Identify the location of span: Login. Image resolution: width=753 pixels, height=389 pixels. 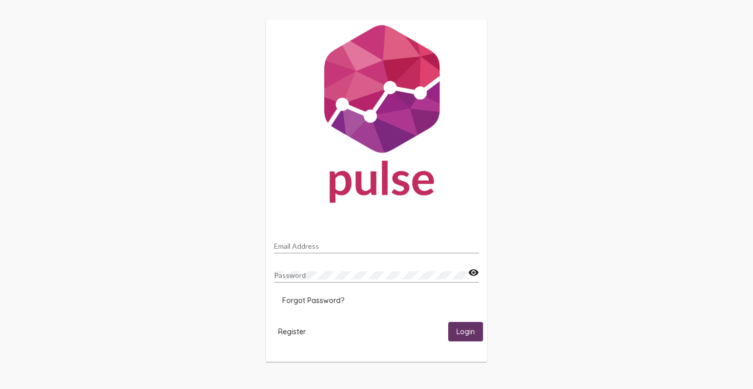
(466, 332).